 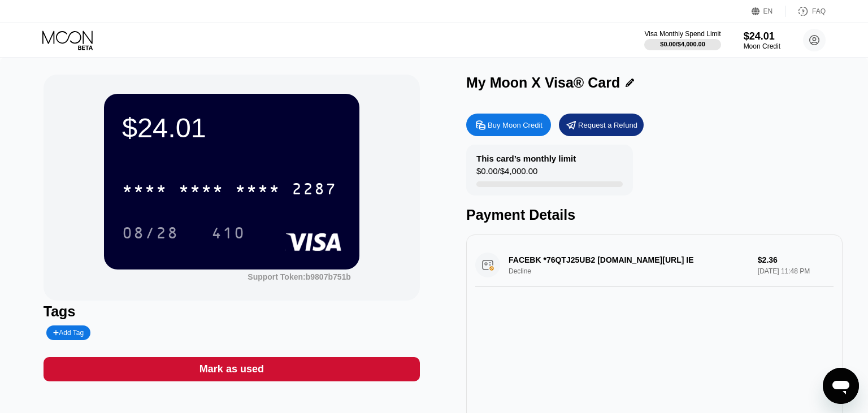 What do you see at coordinates (761, 47) in the screenshot?
I see `div: Moon Credit` at bounding box center [761, 47].